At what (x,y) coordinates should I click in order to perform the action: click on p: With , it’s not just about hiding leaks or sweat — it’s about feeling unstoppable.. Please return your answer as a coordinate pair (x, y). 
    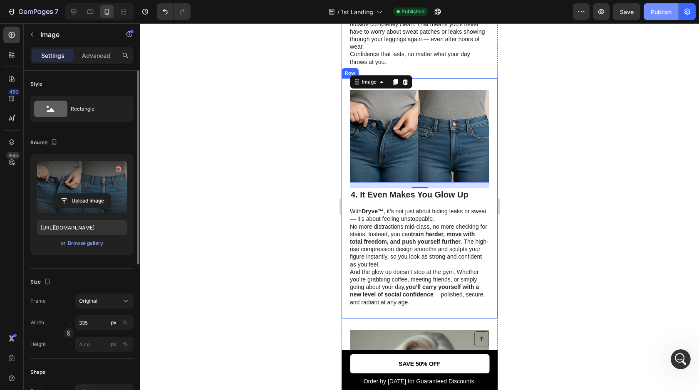
    Looking at the image, I should click on (77, 192).